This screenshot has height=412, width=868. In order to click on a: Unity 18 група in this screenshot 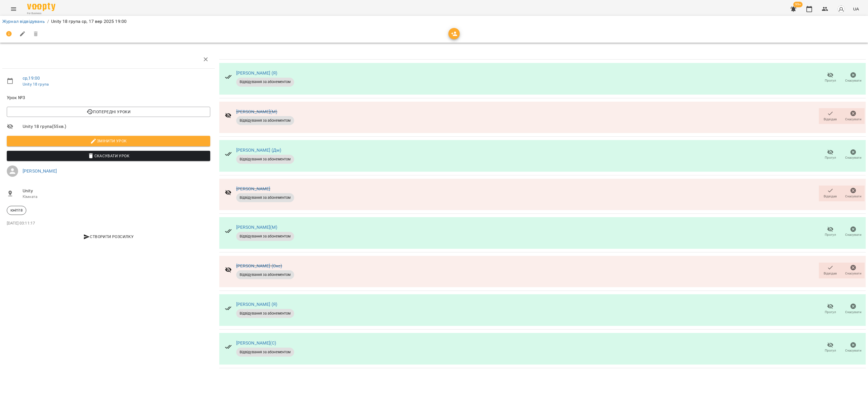, I will do `click(36, 84)`.